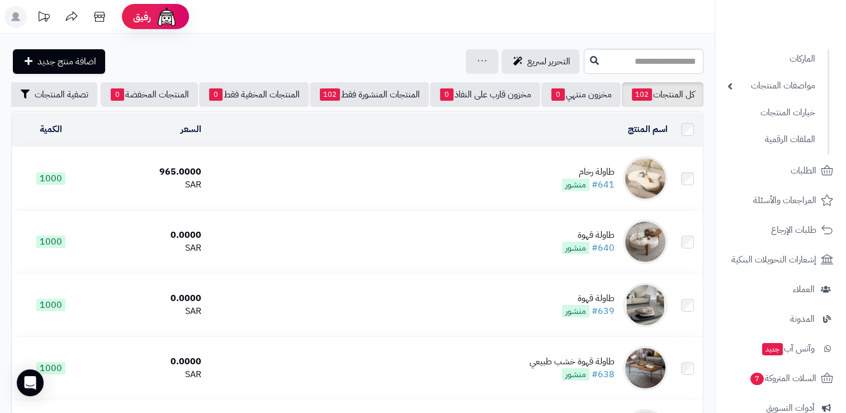  I want to click on a: السلات المتروكة7, so click(781, 378).